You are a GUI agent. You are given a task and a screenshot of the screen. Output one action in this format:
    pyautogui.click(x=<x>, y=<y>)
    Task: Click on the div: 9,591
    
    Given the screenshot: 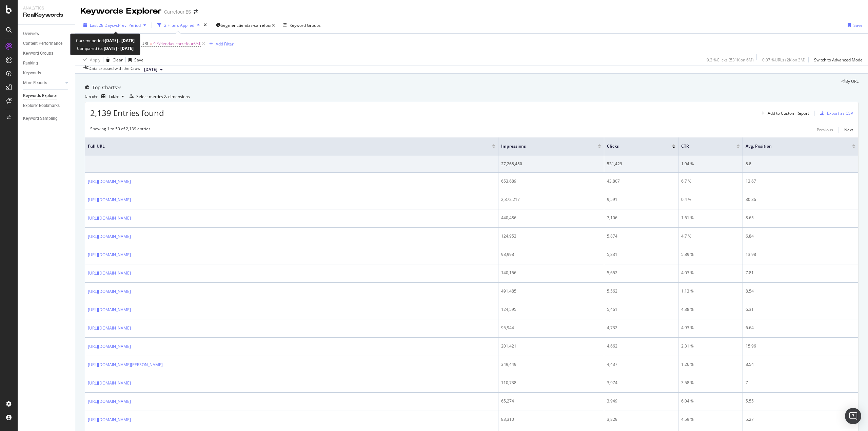 What is the action you would take?
    pyautogui.click(x=642, y=200)
    